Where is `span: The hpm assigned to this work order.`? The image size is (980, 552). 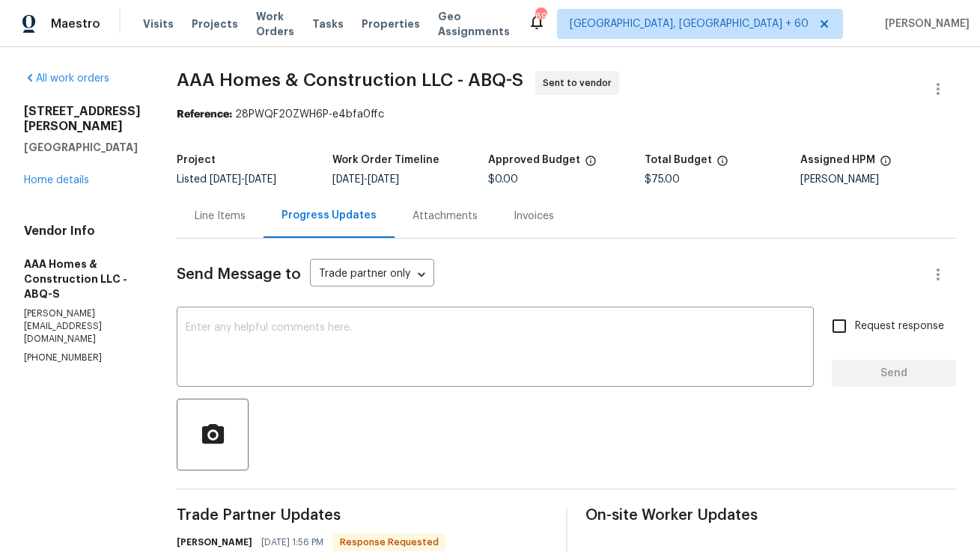
span: The hpm assigned to this work order. is located at coordinates (885, 165).